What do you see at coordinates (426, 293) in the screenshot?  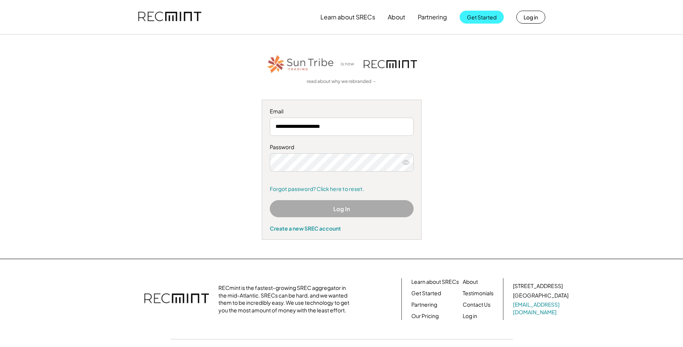 I see `a: Get Started` at bounding box center [426, 293].